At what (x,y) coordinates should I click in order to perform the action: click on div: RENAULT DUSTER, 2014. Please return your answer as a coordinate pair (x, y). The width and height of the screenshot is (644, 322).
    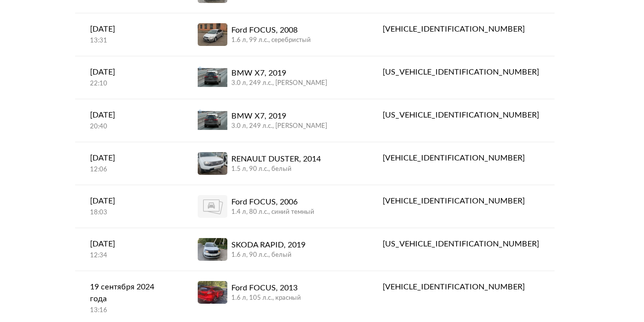
    Looking at the image, I should click on (276, 159).